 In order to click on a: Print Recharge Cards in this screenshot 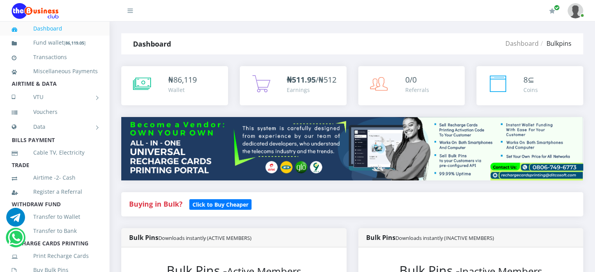, I will do `click(55, 256)`.